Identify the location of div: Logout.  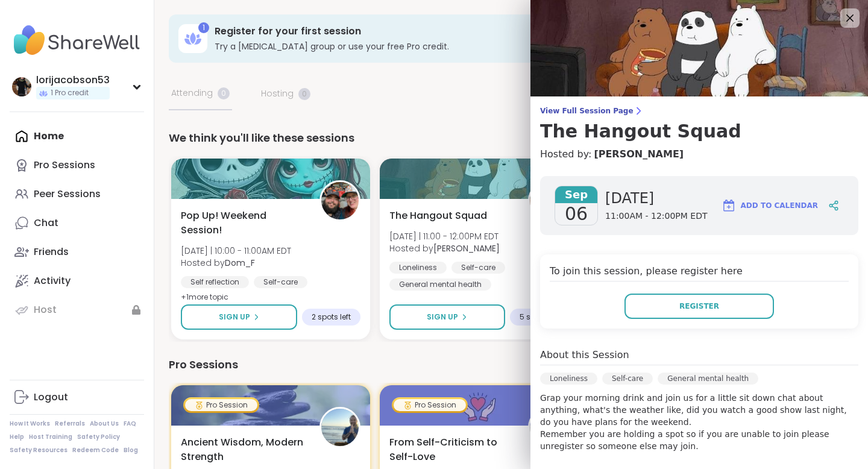
(51, 398).